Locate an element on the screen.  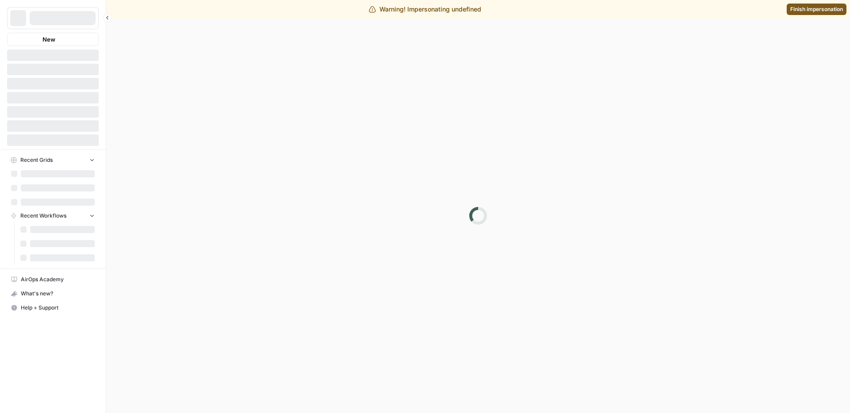
div: What's new? is located at coordinates (53, 294).